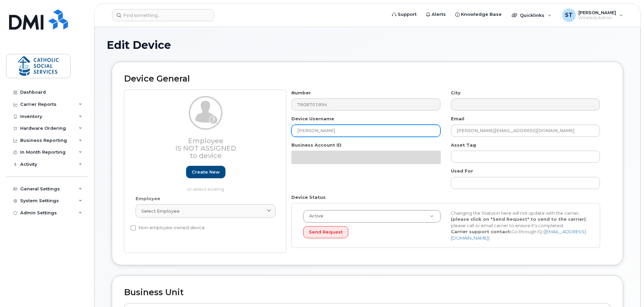 Image resolution: width=644 pixels, height=307 pixels. Describe the element at coordinates (316, 145) in the screenshot. I see `label: Business Account ID` at that location.